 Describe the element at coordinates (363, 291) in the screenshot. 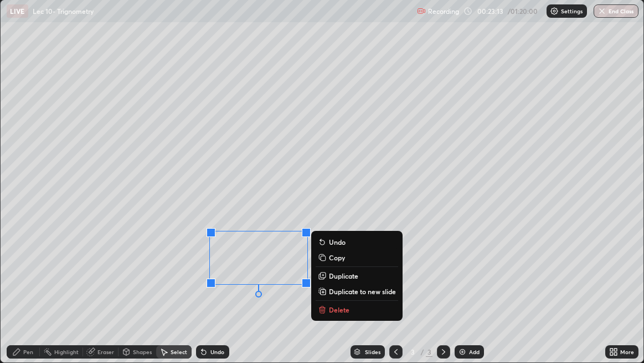

I see `p: Duplicate to new slide` at that location.